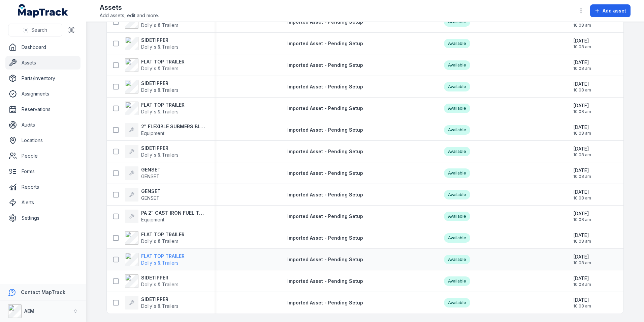  I want to click on span: GENSET, so click(150, 176).